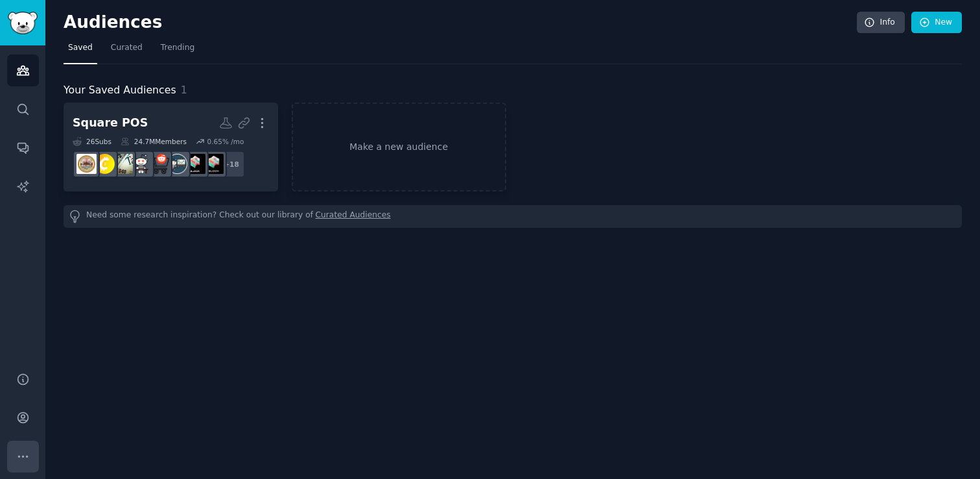  Describe the element at coordinates (80, 51) in the screenshot. I see `a: Saved` at that location.